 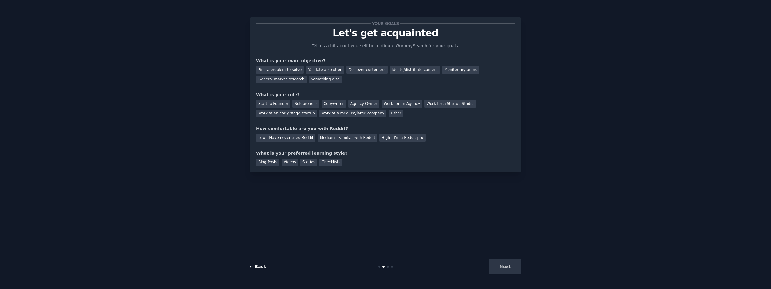 I want to click on div: Work at a medium/large company, so click(x=353, y=113).